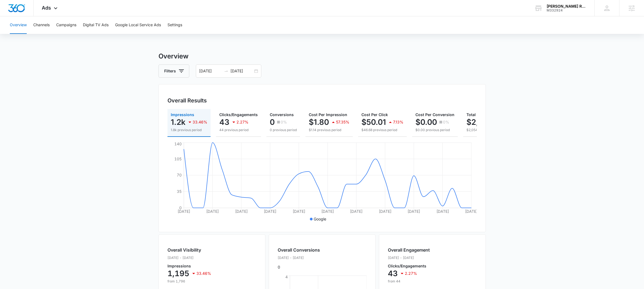 The height and width of the screenshot is (289, 644). What do you see at coordinates (435, 115) in the screenshot?
I see `span: Cost Per Conversion` at bounding box center [435, 115].